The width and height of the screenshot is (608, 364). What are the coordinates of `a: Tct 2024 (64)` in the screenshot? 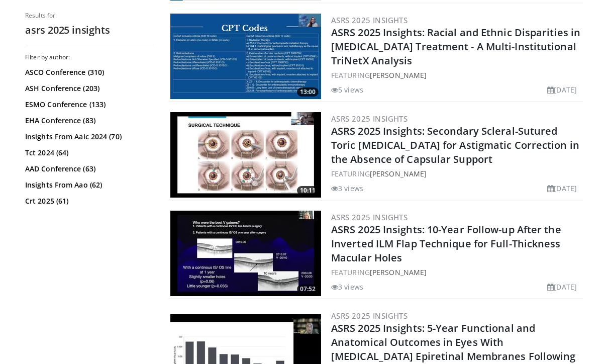 It's located at (88, 153).